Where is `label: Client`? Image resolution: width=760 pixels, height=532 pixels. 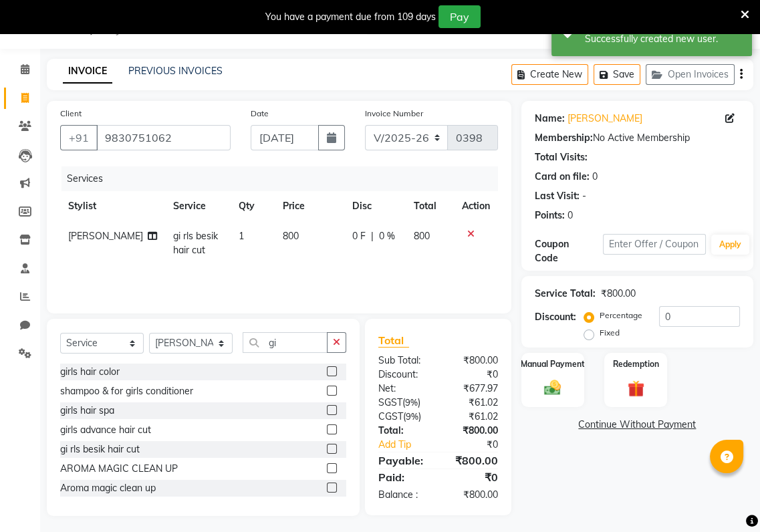
label: Client is located at coordinates (71, 113).